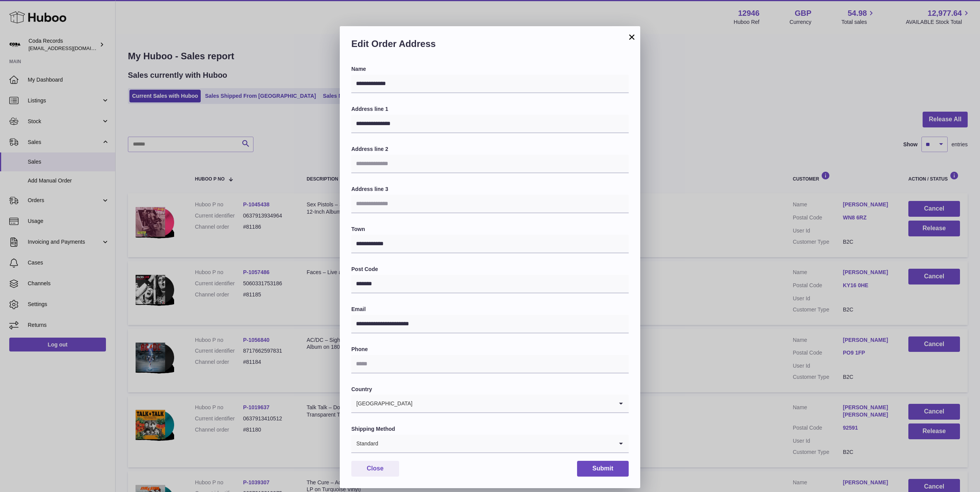 The width and height of the screenshot is (980, 492). What do you see at coordinates (375, 468) in the screenshot?
I see `button: Close` at bounding box center [375, 468].